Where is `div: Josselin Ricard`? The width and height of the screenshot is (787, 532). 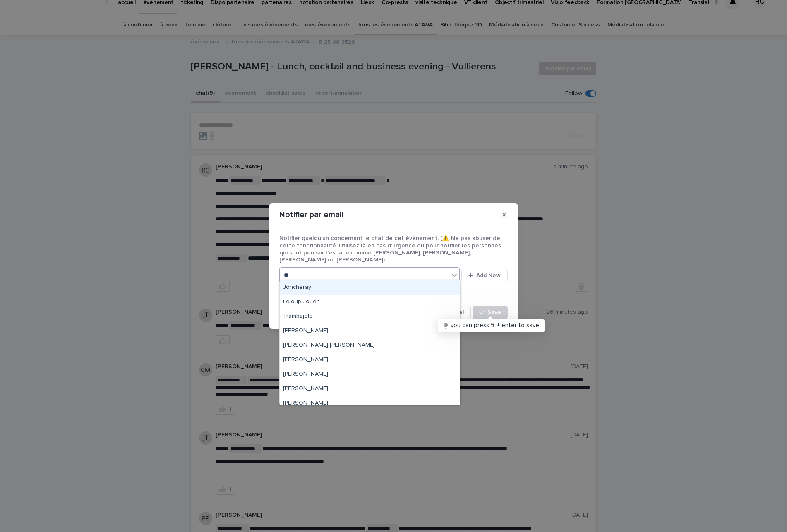
div: Josselin Ricard is located at coordinates (370, 374).